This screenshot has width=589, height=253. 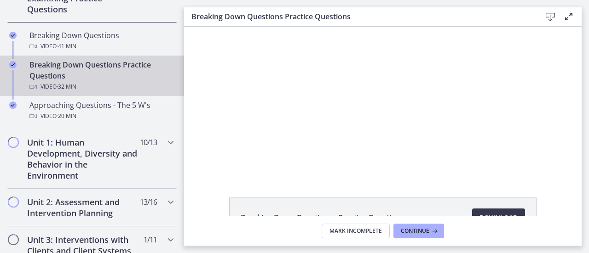 What do you see at coordinates (498, 218) in the screenshot?
I see `a: Download` at bounding box center [498, 218].